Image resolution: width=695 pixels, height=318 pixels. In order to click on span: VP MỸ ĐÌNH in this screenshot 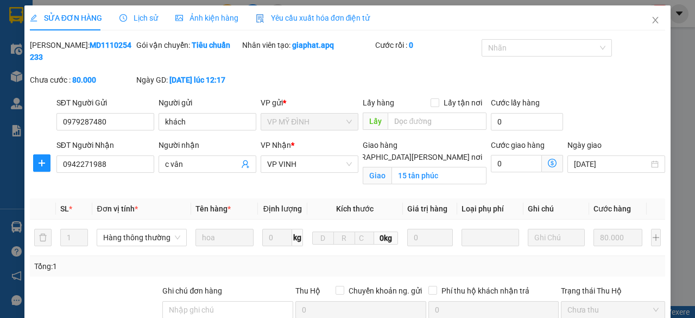, I will do `click(310, 122)`.